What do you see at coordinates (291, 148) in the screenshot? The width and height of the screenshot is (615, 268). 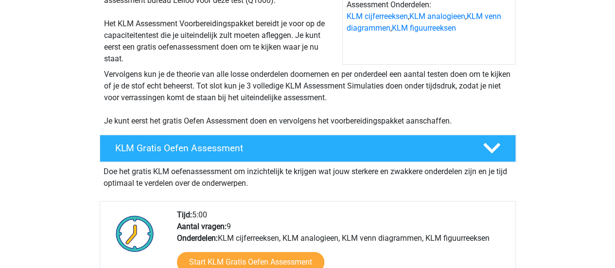 I see `h4: KLM Gratis Oefen Assessment` at bounding box center [291, 148].